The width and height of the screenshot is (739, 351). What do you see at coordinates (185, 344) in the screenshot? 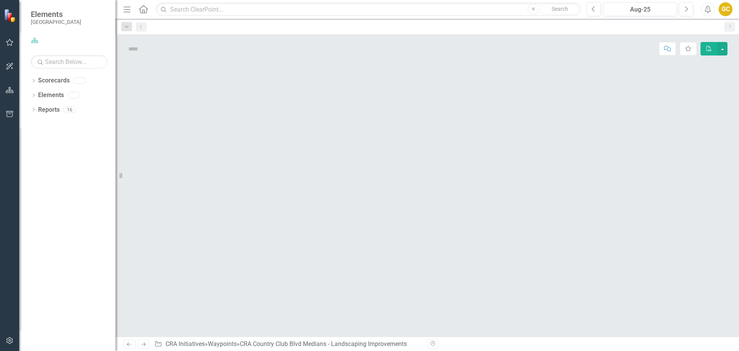
I see `a: CRA Initiatives` at bounding box center [185, 344].